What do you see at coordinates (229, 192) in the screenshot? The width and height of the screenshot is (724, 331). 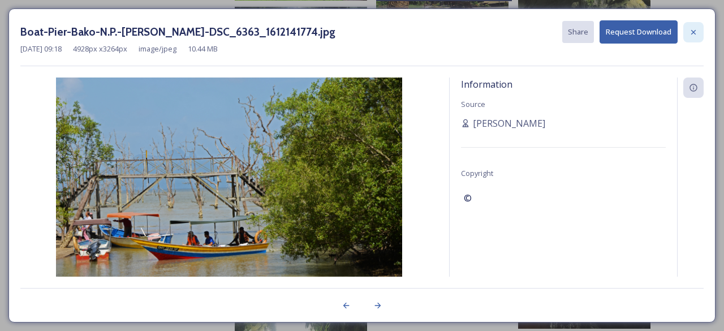 I see `img: Boat-Pier-Bako-N.P.-cr-Saifuddin-Ismailji-DSC_6363_1612141774.jpg` at bounding box center [229, 192].